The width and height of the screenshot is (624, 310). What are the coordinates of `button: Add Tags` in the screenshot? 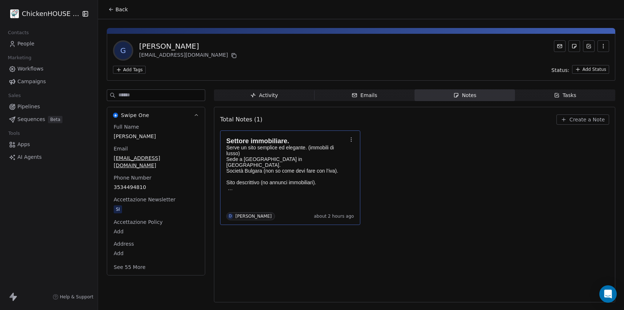 It's located at (129, 70).